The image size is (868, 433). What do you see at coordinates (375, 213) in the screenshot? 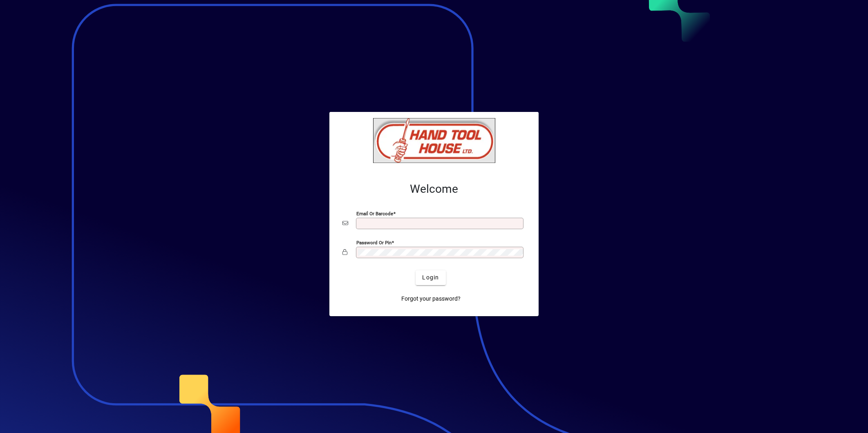
I see `mat-label: Email or Barcode` at bounding box center [375, 213].